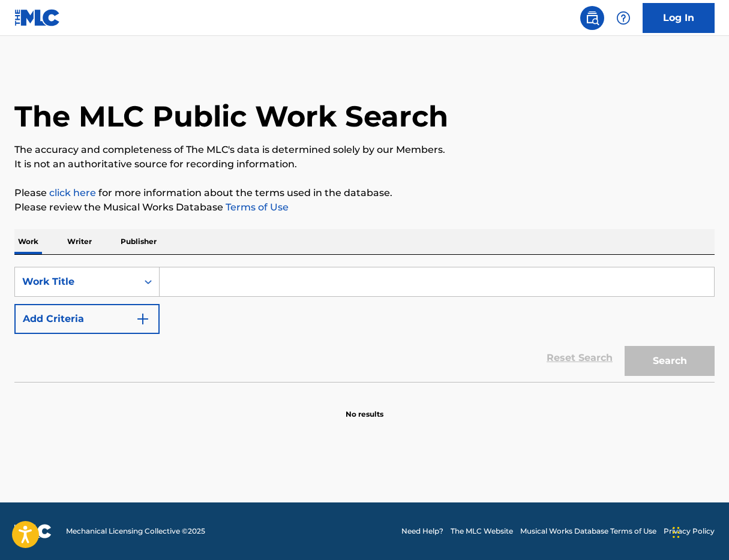 This screenshot has width=729, height=560. Describe the element at coordinates (678, 18) in the screenshot. I see `a: Log In` at that location.